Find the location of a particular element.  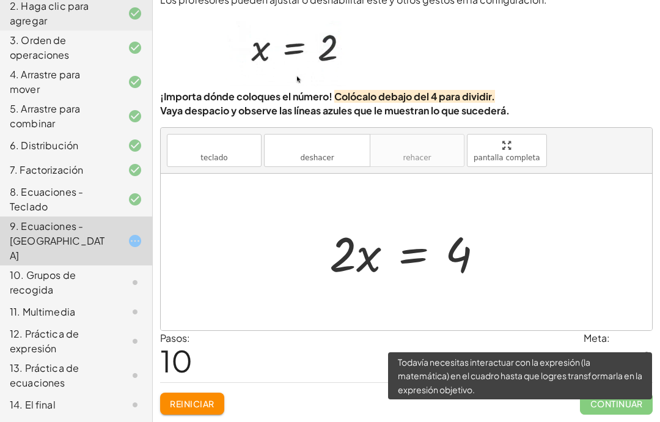

button: Reiniciar is located at coordinates (192, 403).